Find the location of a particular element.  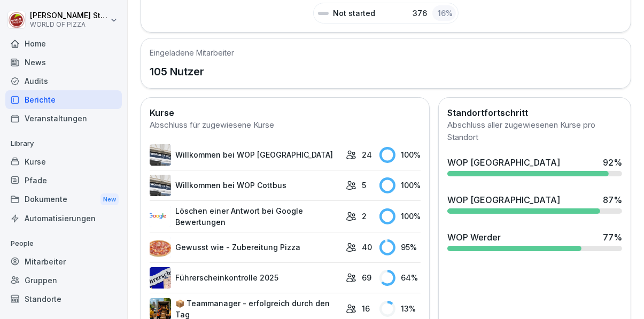

div: Veranstaltungen is located at coordinates (64, 118).